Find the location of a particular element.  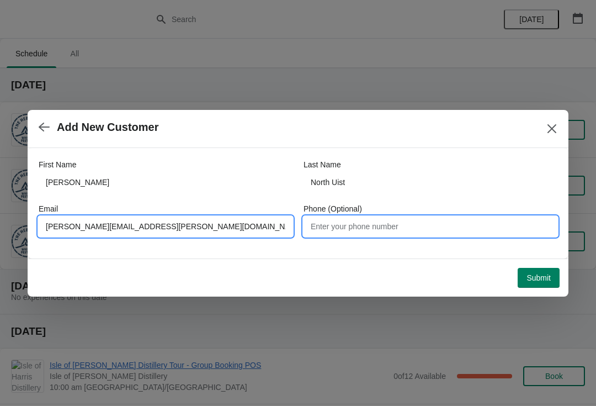

input: Enter your email is located at coordinates (166, 226).